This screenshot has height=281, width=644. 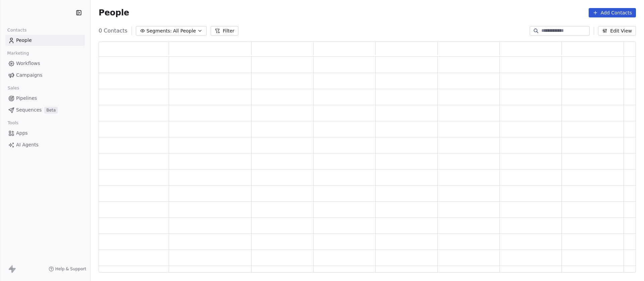 I want to click on button: Filter, so click(x=225, y=31).